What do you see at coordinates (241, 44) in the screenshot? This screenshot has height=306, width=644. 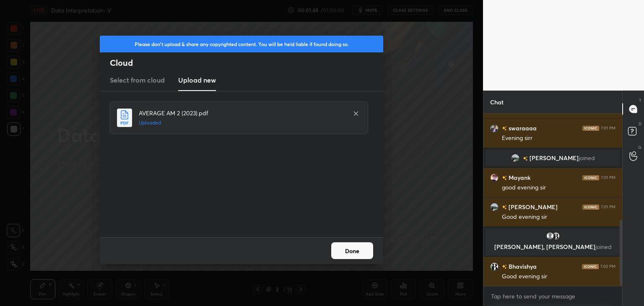 I see `div: Please don't upload & share any copyrighted content. You will be held liable if found doing so.` at bounding box center [241, 44].